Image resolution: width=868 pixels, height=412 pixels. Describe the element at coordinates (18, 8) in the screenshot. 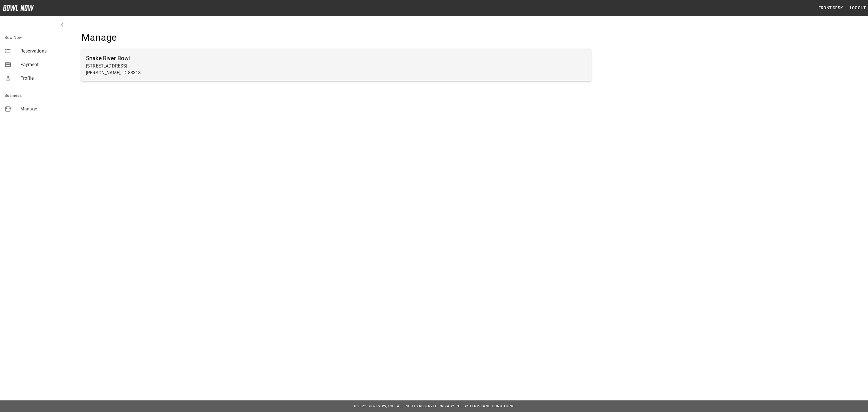

I see `img: logo` at that location.